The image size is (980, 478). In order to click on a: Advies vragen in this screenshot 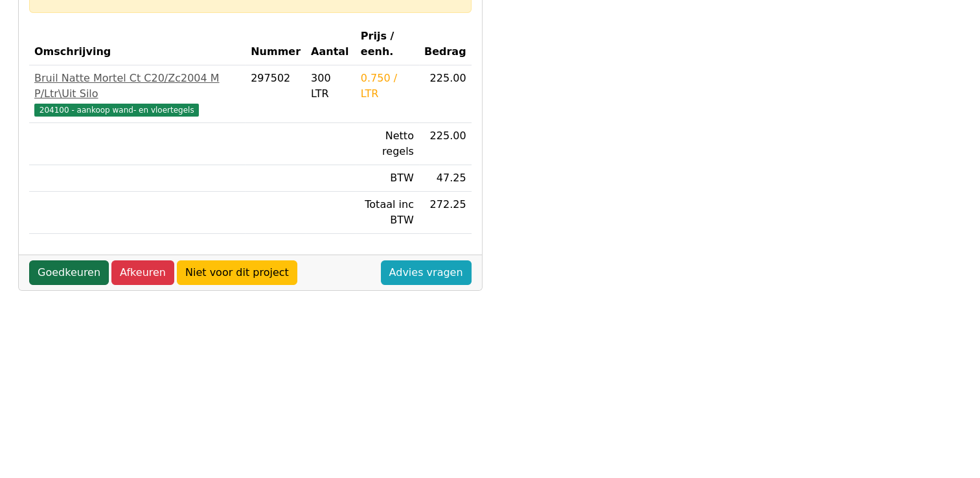, I will do `click(426, 272)`.